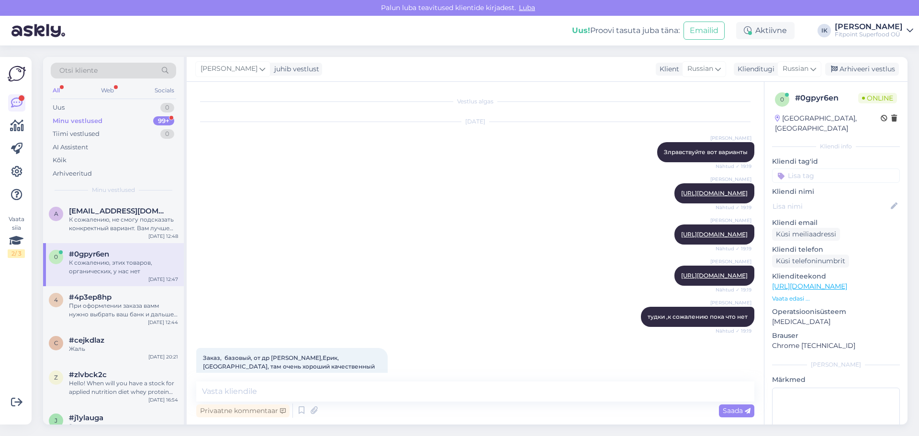  I want to click on div: Web, so click(107, 90).